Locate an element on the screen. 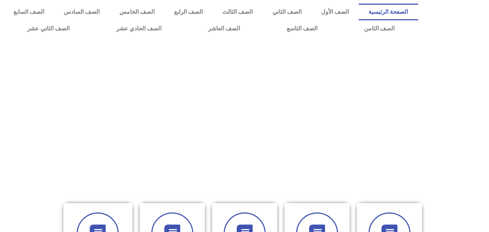  a: الصف الثاني is located at coordinates (287, 12).